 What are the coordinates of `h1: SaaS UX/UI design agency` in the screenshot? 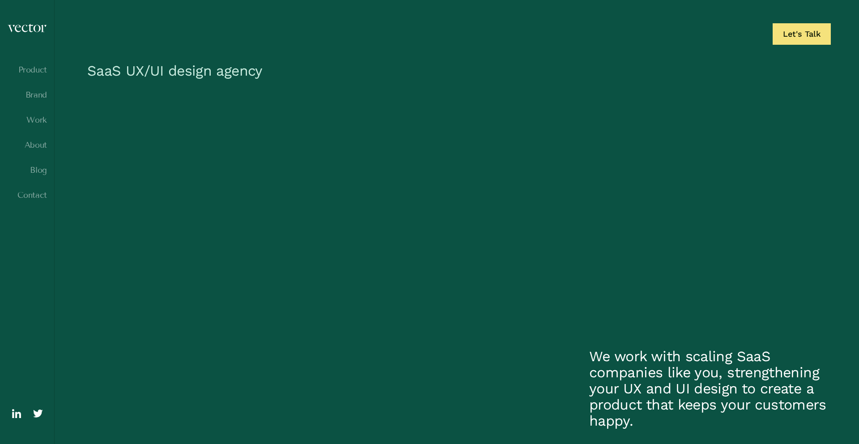 It's located at (457, 73).